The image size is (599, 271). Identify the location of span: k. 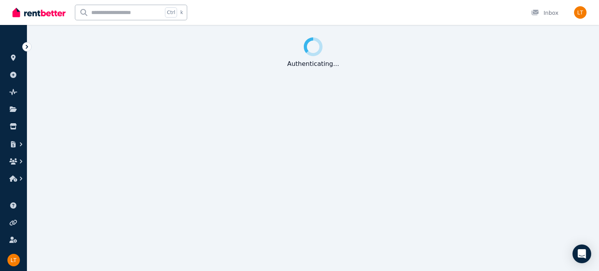
(181, 12).